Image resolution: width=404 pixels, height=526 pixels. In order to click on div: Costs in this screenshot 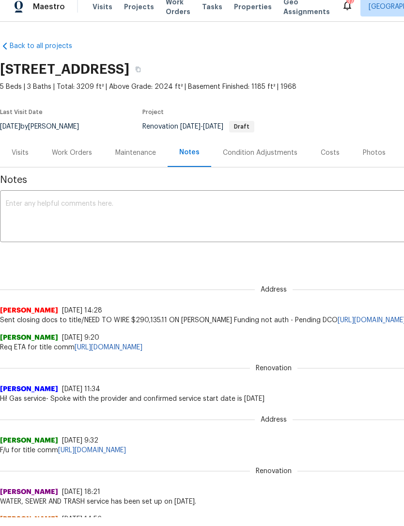, I will do `click(330, 153)`.